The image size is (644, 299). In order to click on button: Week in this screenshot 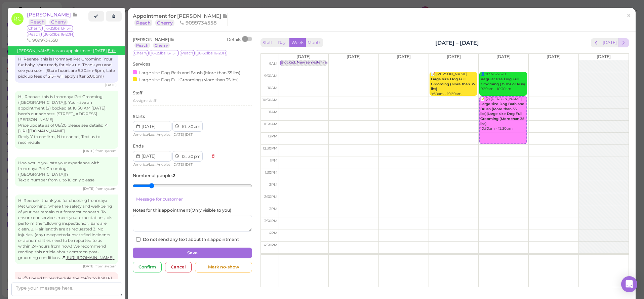, I will do `click(297, 42)`.